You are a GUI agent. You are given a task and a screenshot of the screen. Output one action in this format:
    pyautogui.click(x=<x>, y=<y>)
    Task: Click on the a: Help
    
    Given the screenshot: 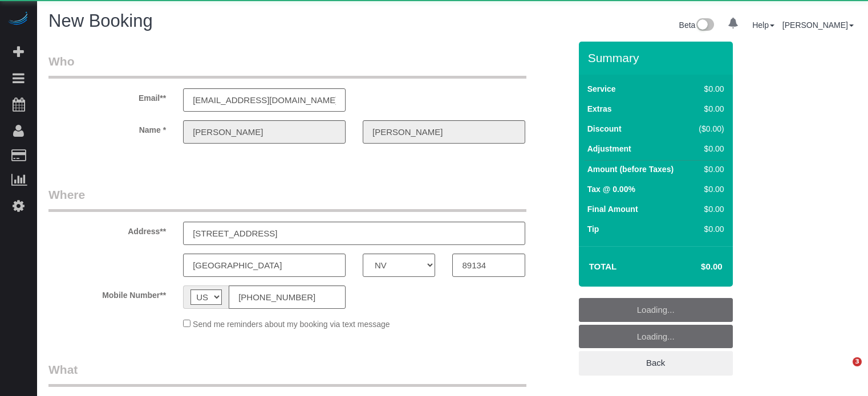 What is the action you would take?
    pyautogui.click(x=763, y=25)
    